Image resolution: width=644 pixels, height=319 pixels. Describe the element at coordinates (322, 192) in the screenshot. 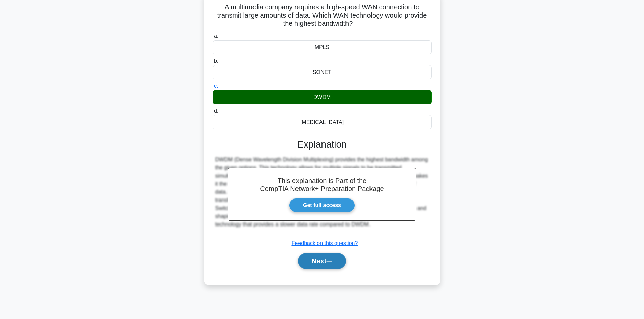

I see `div: DWDM (Dense Wavelength Division Multiplexing) provides the highest bandwidth among the given opti...` at that location.